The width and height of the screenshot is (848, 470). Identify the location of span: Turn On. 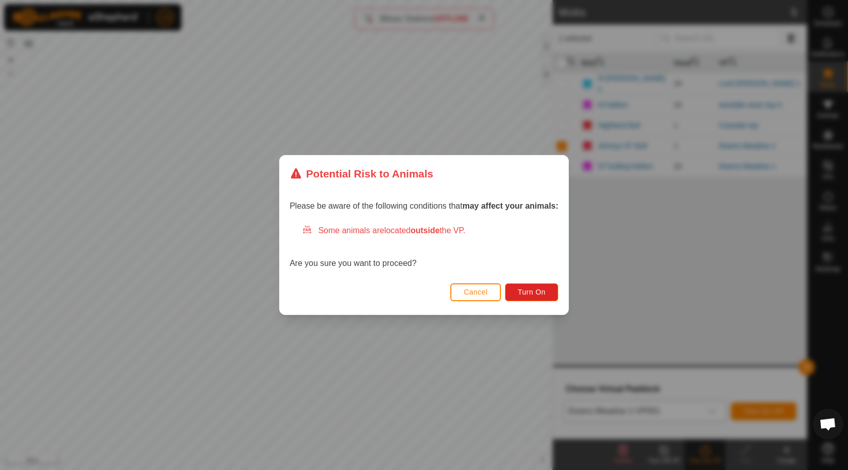
(531, 292).